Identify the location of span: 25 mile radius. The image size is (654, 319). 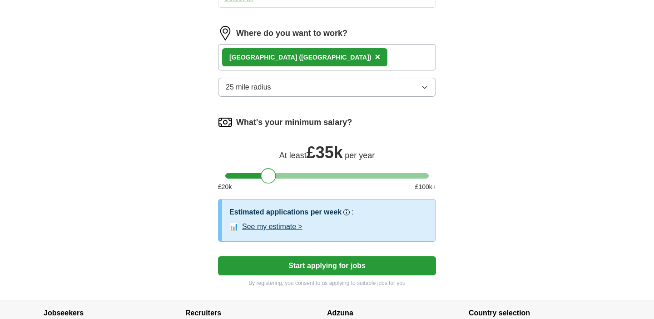
(248, 87).